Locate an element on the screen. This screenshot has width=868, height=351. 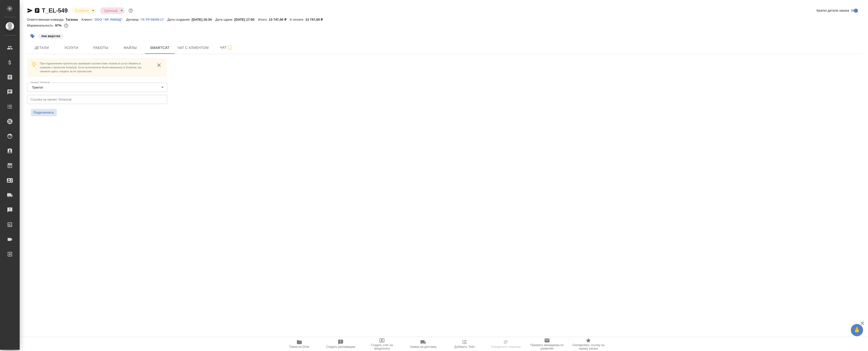
button: В работе is located at coordinates (82, 10).